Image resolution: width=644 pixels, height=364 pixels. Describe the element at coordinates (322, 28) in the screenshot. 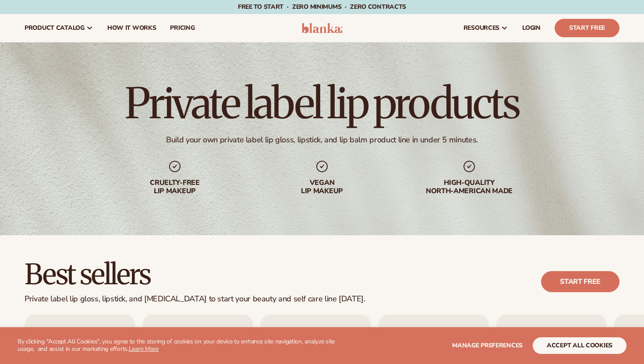

I see `img: logo` at that location.